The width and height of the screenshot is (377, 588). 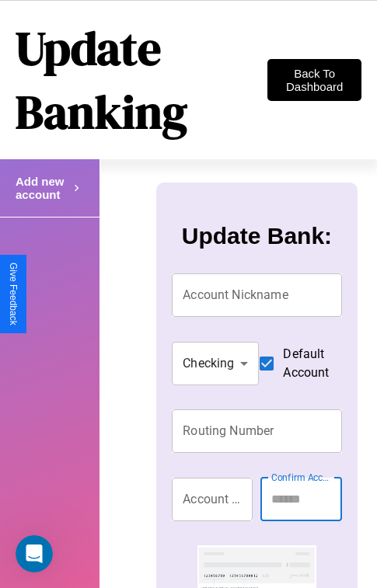 I want to click on span: Default Account, so click(x=306, y=363).